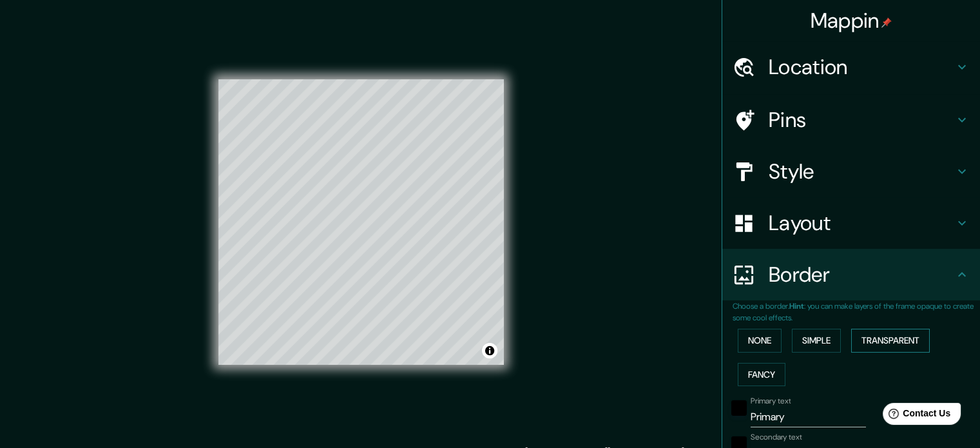 The width and height of the screenshot is (980, 448). Describe the element at coordinates (760, 340) in the screenshot. I see `button: None` at that location.